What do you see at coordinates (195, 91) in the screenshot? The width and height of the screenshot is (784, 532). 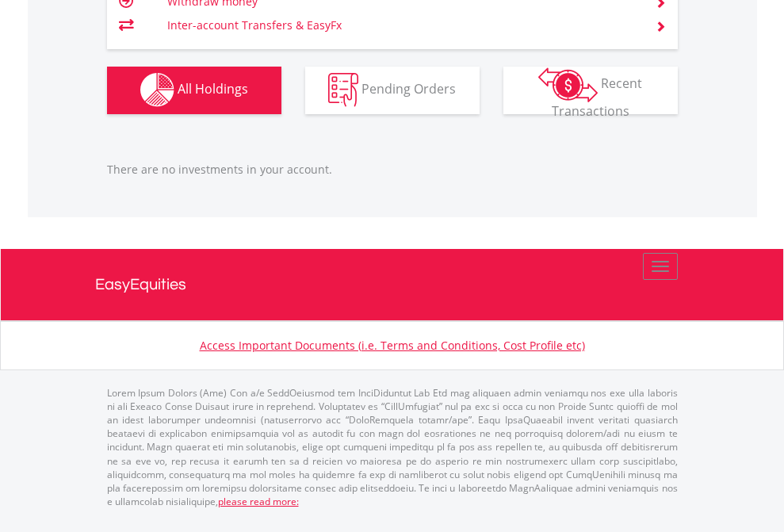 I see `button: All Holdings` at bounding box center [195, 91].